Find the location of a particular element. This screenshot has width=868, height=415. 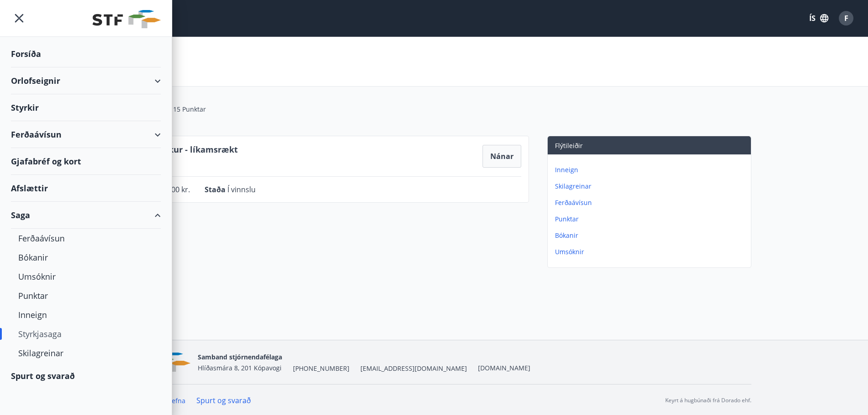

span: Heilsustyrkur - líkamsrækt is located at coordinates (182, 151).